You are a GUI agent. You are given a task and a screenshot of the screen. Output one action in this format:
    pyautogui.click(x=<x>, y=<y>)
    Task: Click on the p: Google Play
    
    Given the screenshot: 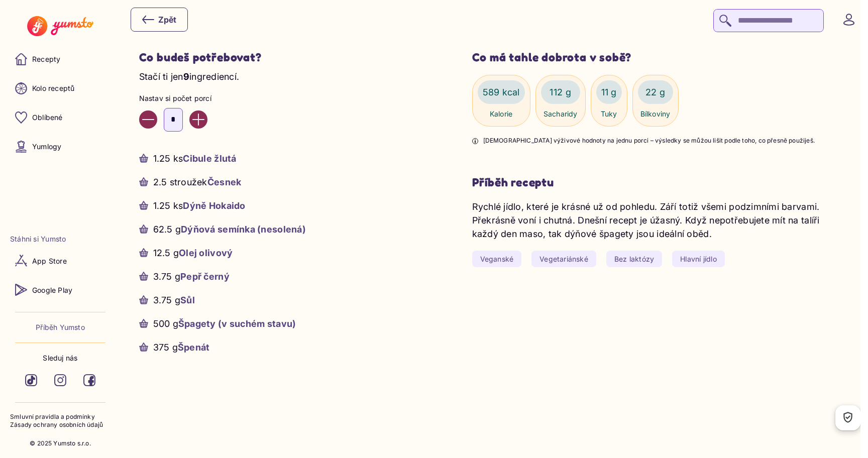 What is the action you would take?
    pyautogui.click(x=52, y=291)
    